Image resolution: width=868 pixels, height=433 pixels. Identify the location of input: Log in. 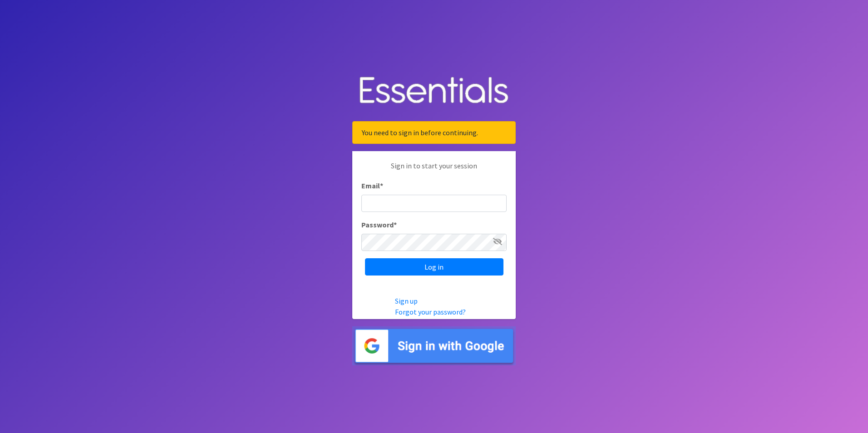
(434, 267).